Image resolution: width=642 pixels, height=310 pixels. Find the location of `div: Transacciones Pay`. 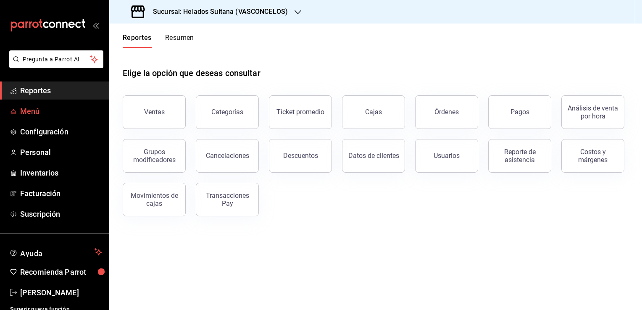

div: Transacciones Pay is located at coordinates (227, 200).